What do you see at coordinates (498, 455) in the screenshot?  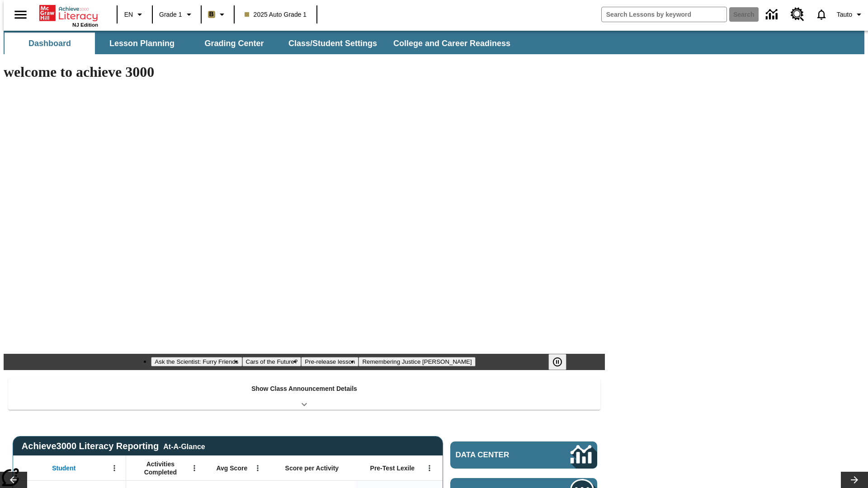 I see `span: Data Center` at bounding box center [498, 455].